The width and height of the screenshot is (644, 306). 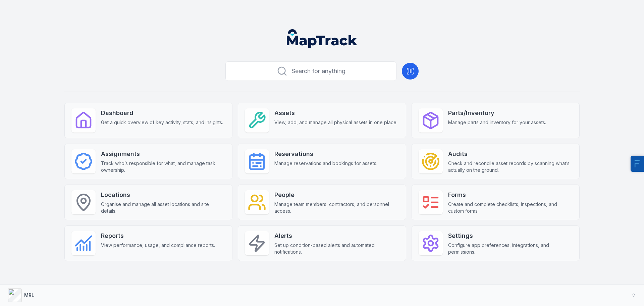 I want to click on a: AssignmentsTrack who’s responsible for what, and manage task ownership., so click(x=148, y=161).